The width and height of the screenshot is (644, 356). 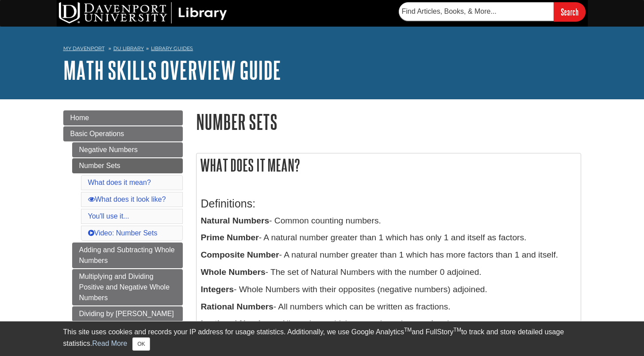 I want to click on a: Read More, so click(x=109, y=343).